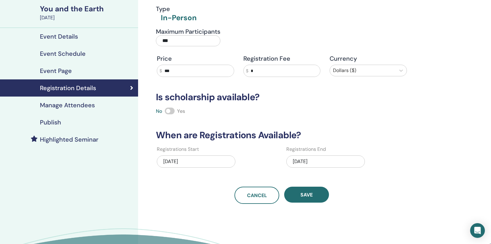 This screenshot has height=244, width=491. What do you see at coordinates (68, 88) in the screenshot?
I see `h4: Registration Details` at bounding box center [68, 88].